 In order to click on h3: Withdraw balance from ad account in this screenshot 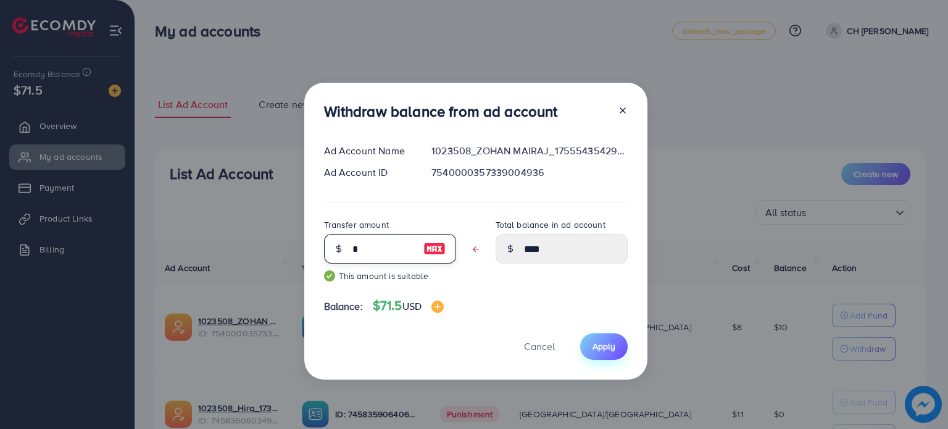, I will do `click(441, 111)`.